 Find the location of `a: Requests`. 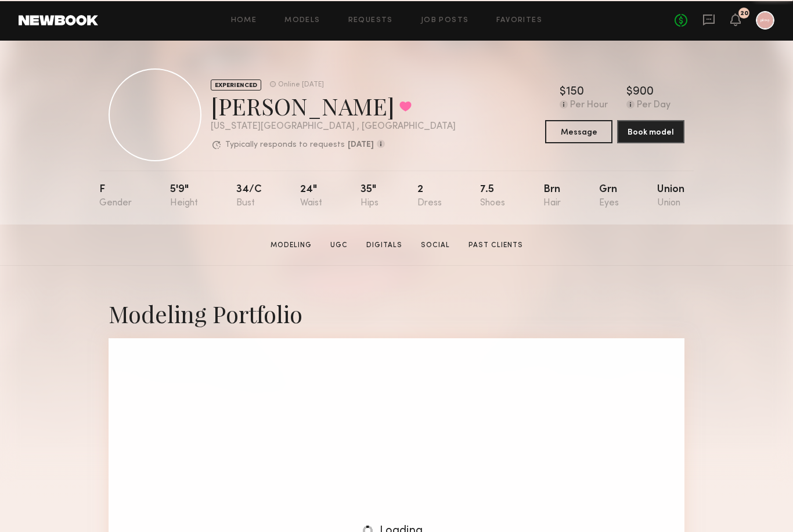

a: Requests is located at coordinates (370, 20).